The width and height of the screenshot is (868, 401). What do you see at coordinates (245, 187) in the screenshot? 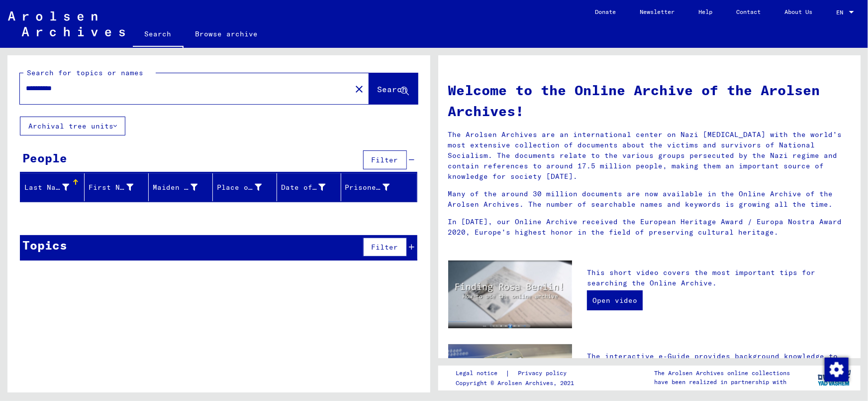
I see `mat-header-cell: Place of Birth` at bounding box center [245, 187].